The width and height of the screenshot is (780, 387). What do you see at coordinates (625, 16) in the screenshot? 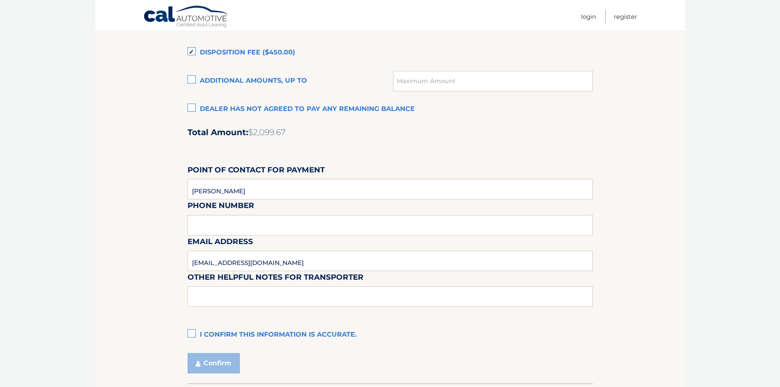
I see `a: Register` at bounding box center [625, 16].